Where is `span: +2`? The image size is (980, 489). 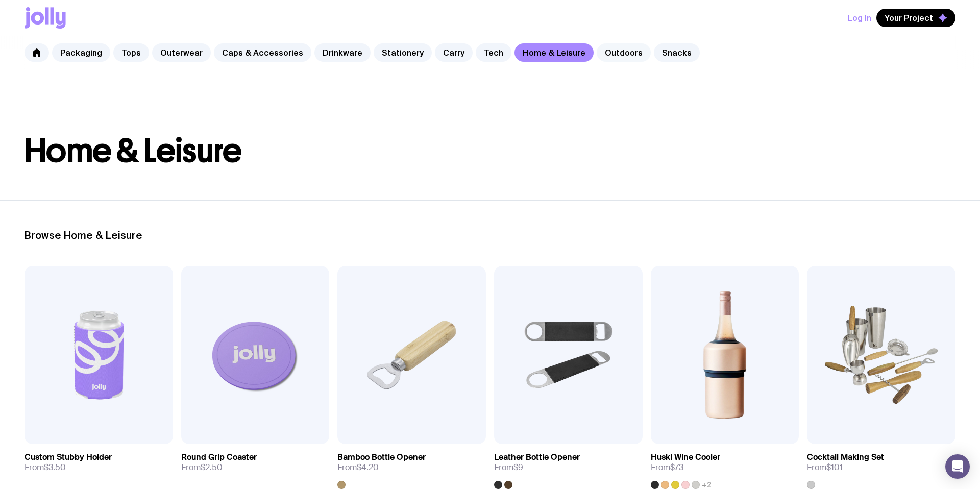 span: +2 is located at coordinates (706, 485).